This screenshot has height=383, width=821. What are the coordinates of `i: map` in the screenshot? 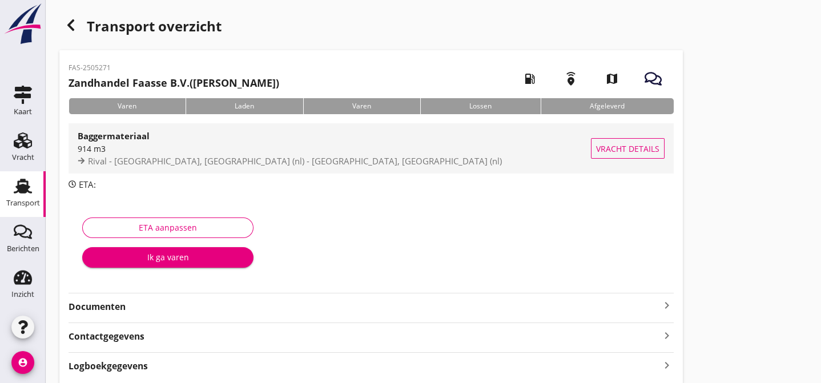 It's located at (612, 79).